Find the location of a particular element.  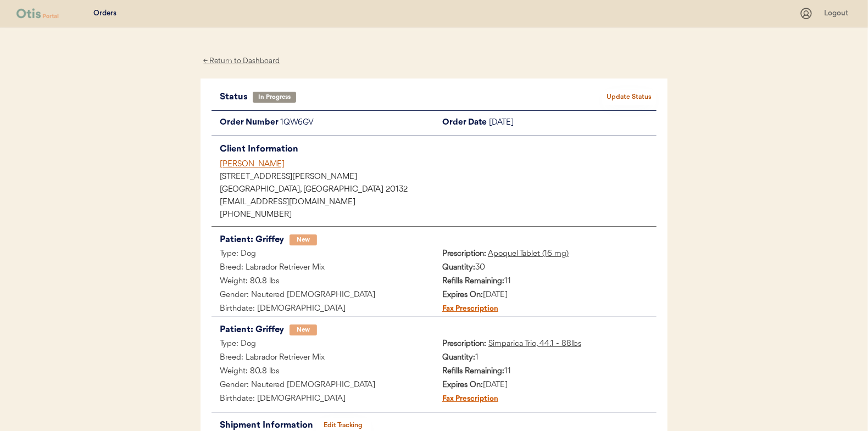

button: Update Status is located at coordinates (629, 97).